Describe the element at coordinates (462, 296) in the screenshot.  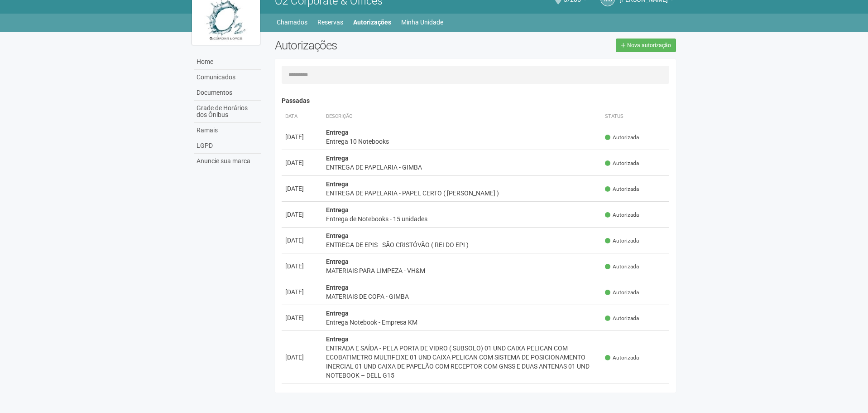
I see `div: MATERIAIS DE COPA - GIMBA` at that location.